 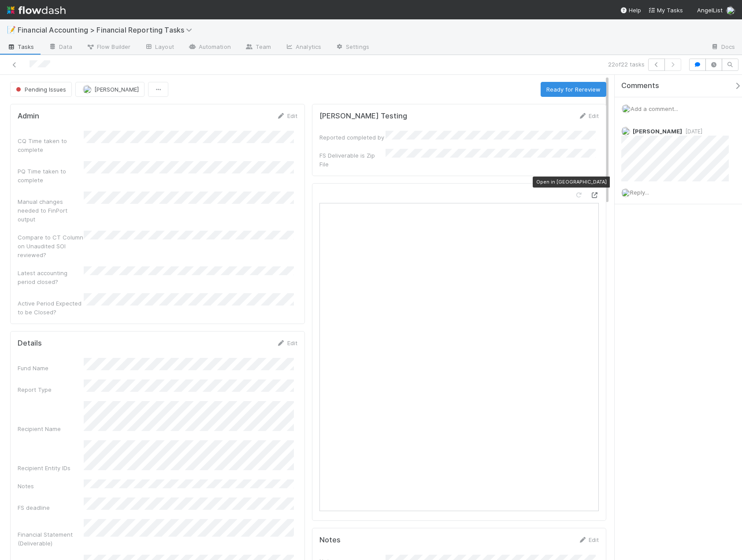 What do you see at coordinates (51, 508) in the screenshot?
I see `div: FS deadline` at bounding box center [51, 508].